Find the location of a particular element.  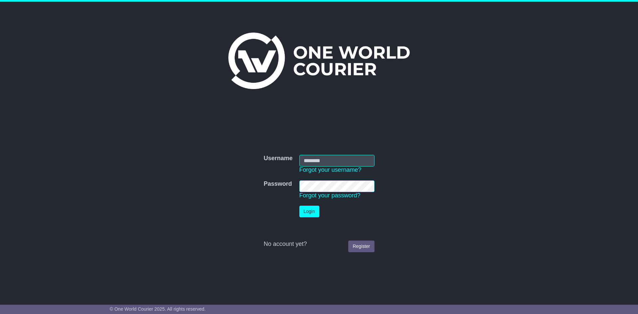

button: Login is located at coordinates (309, 211).